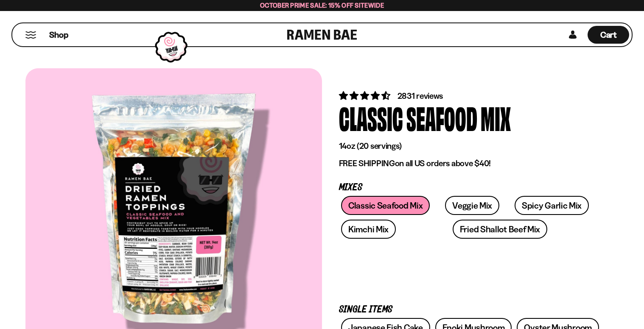  Describe the element at coordinates (58, 35) in the screenshot. I see `a: Shop` at that location.